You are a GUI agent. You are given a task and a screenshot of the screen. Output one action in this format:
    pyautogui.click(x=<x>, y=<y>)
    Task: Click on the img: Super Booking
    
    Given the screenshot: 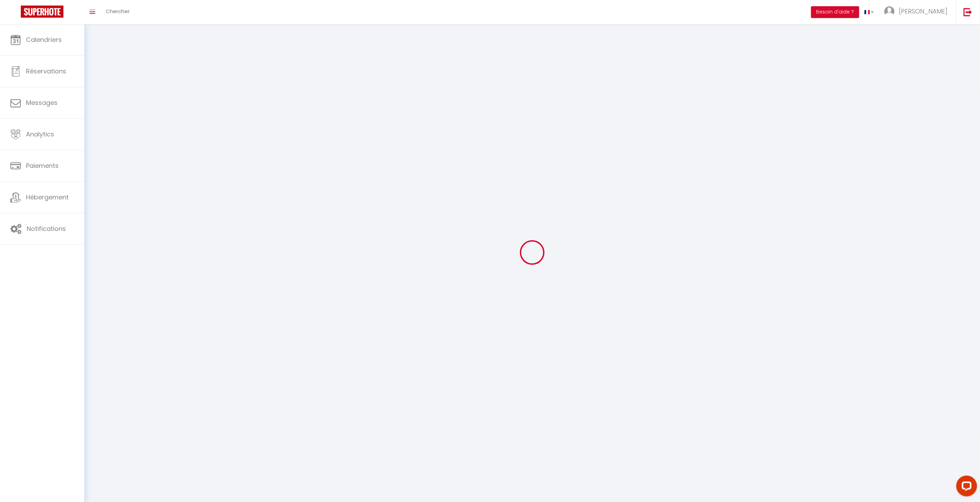 What is the action you would take?
    pyautogui.click(x=42, y=12)
    